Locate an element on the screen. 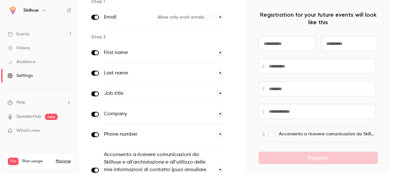 This screenshot has height=173, width=403. label: Last name is located at coordinates (158, 73).